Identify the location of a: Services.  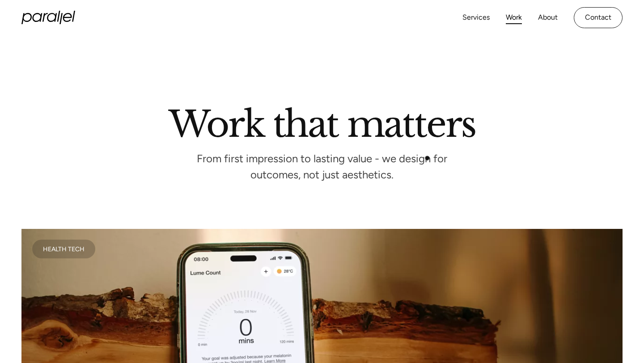
(476, 18).